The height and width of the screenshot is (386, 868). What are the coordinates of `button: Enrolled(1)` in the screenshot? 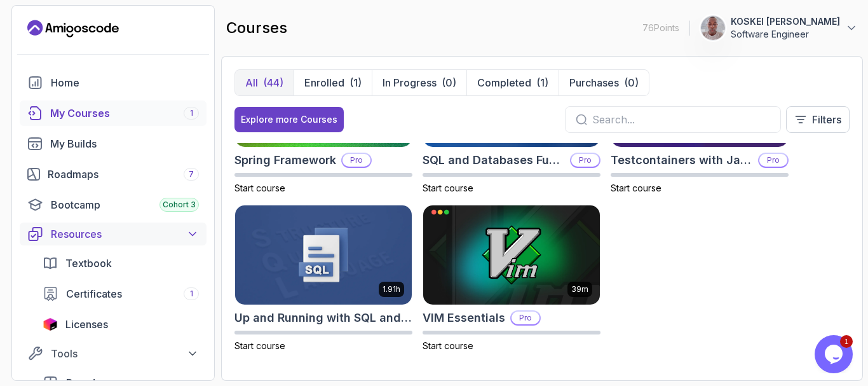 It's located at (332, 83).